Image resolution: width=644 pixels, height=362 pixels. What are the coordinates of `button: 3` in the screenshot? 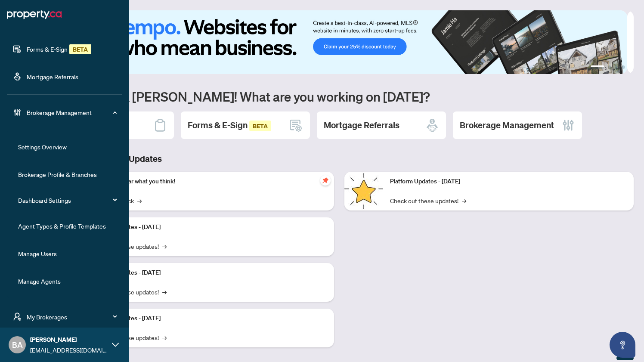 It's located at (616, 67).